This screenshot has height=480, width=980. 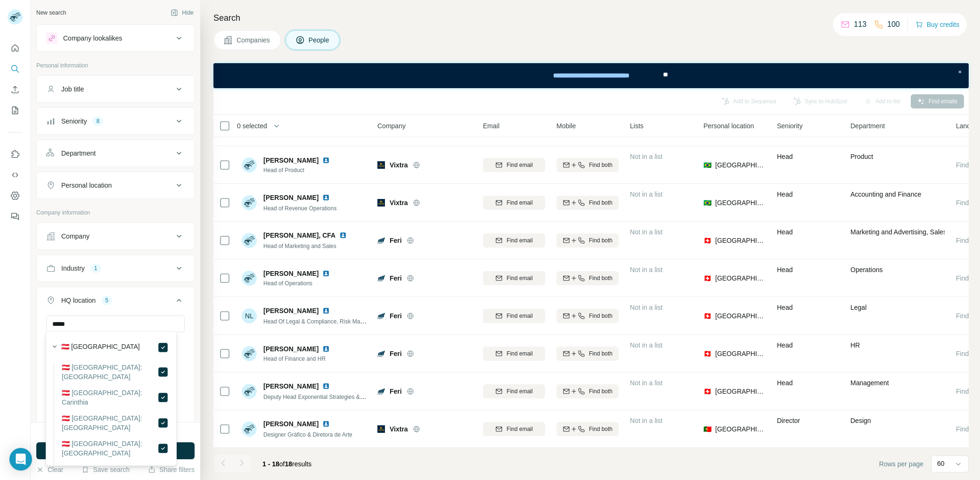 I want to click on button: Job title, so click(x=115, y=89).